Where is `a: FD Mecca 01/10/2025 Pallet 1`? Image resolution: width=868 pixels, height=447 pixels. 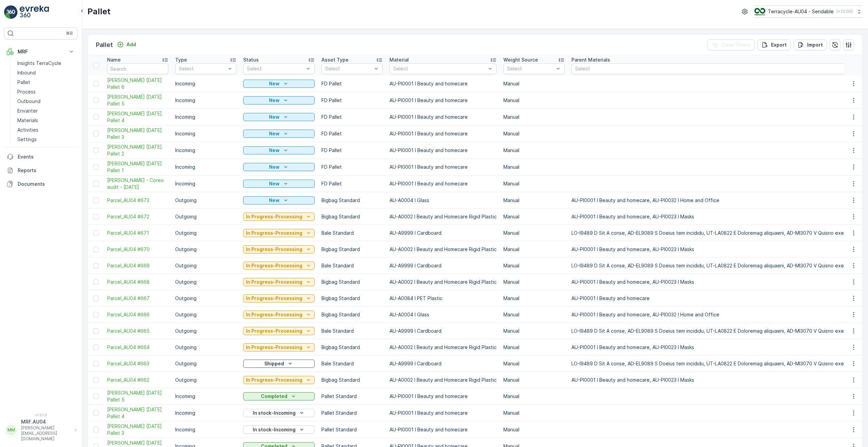 a: FD Mecca 01/10/2025 Pallet 1 is located at coordinates (138, 167).